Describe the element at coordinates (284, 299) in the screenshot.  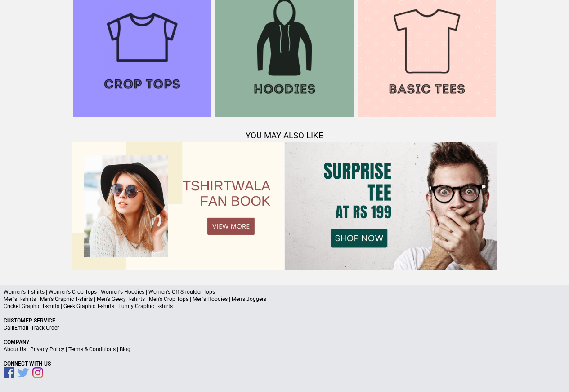
I see `p: Men's T-shirts | Men's Graphic T-shirts | Men's Geeky T-shirts | Men's Crop Tops | Men's Hoodies ...` at that location.